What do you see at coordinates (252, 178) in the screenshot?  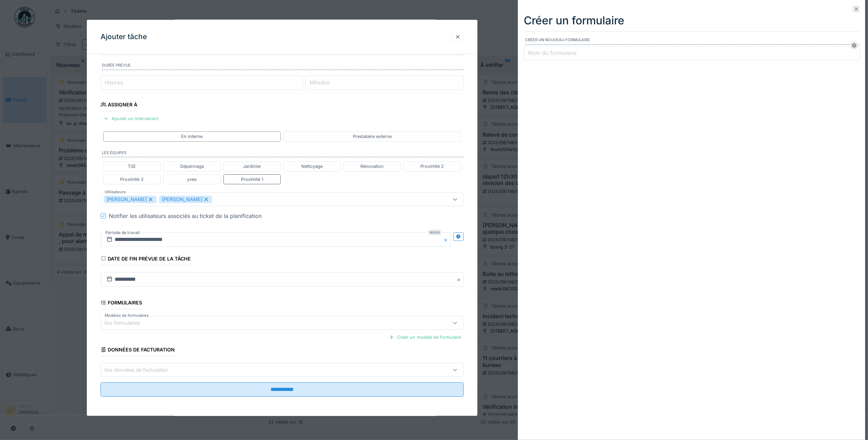 I see `div: Proximité 1` at bounding box center [252, 178].